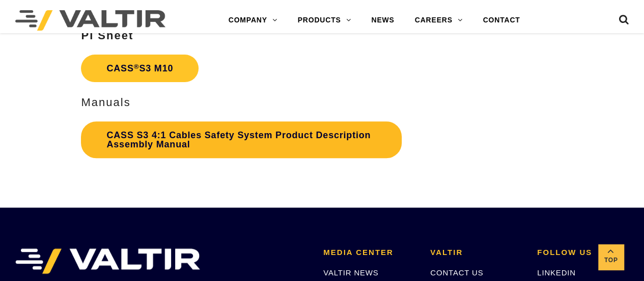 The height and width of the screenshot is (281, 644). What do you see at coordinates (324, 21) in the screenshot?
I see `a: PRODUCTS` at bounding box center [324, 21].